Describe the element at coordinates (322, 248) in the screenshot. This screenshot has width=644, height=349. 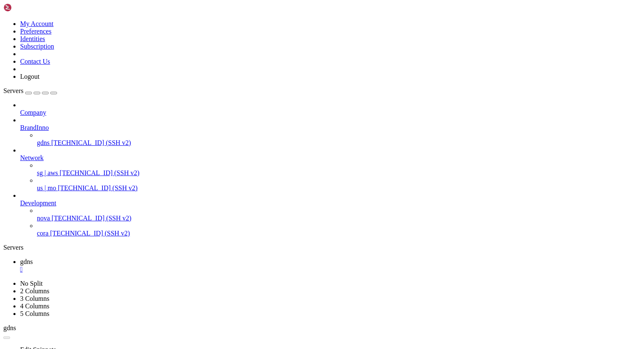
I see `div: Servers` at that location.